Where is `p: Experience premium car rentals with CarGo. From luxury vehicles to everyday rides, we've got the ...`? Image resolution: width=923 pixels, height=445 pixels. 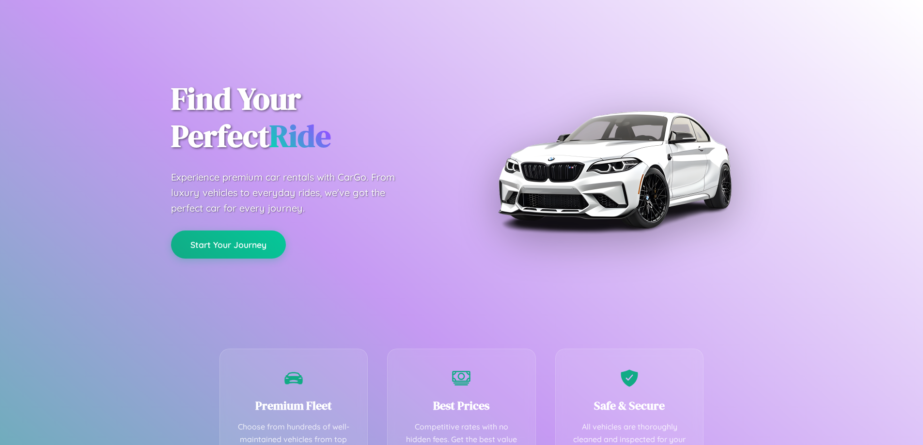 p: Experience premium car rentals with CarGo. From luxury vehicles to everyday rides, we've got the ... is located at coordinates (292, 193).